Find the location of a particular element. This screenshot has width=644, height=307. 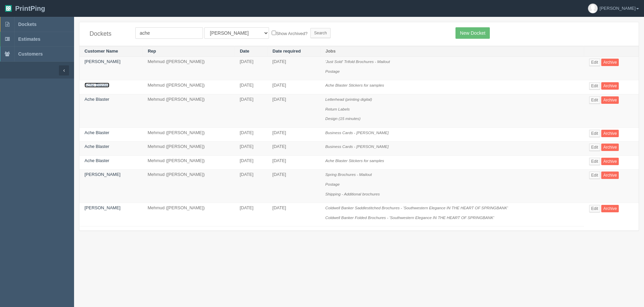

i: Spring Brochures - Mailout is located at coordinates (349, 175).